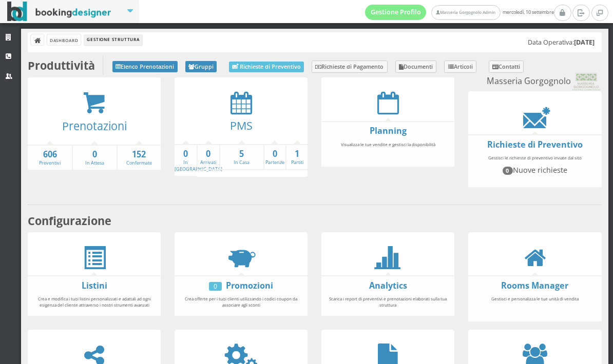  Describe the element at coordinates (506, 66) in the screenshot. I see `a: Contatti` at that location.